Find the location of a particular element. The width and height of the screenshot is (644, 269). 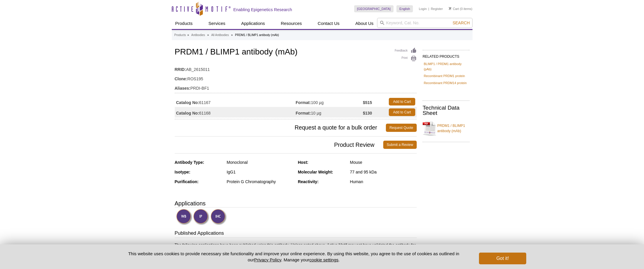

td: ROS195 is located at coordinates (295, 77).